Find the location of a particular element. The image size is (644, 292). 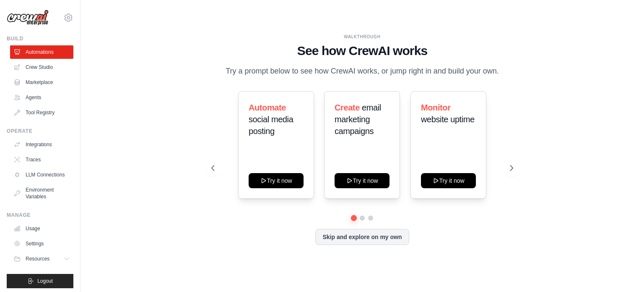

a: Settings is located at coordinates (42, 243).